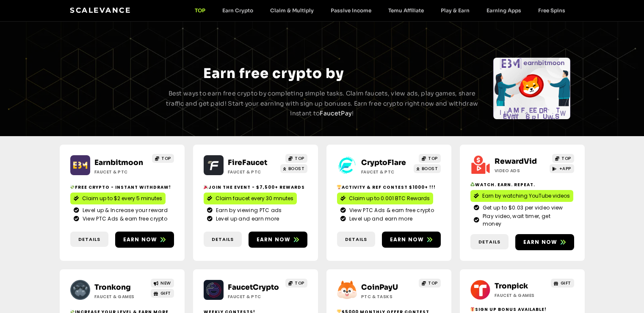 The width and height of the screenshot is (644, 313). What do you see at coordinates (504, 10) in the screenshot?
I see `a: Earning Apps` at bounding box center [504, 10].